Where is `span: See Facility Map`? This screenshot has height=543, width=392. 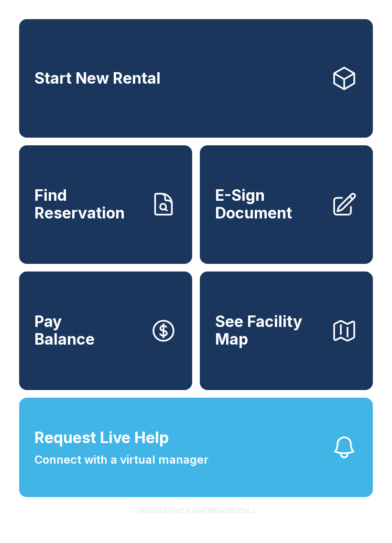 span: See Facility Map is located at coordinates (269, 331).